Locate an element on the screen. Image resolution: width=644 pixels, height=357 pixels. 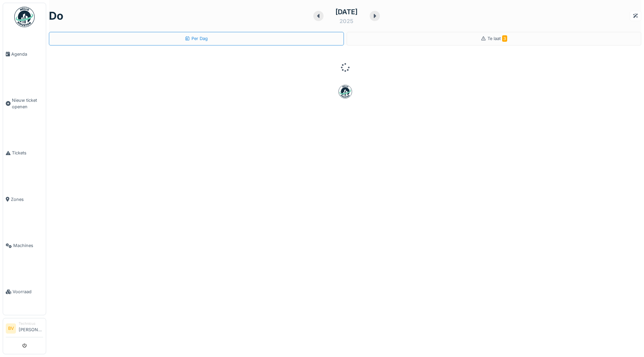
a: Machines is located at coordinates (24, 246).